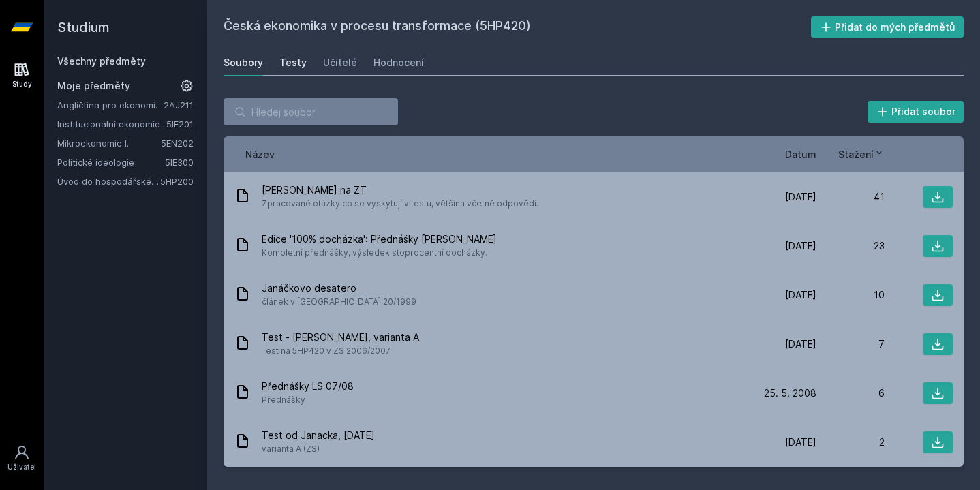 Image resolution: width=980 pixels, height=490 pixels. What do you see at coordinates (851, 345) in the screenshot?
I see `div: 7` at bounding box center [851, 345].